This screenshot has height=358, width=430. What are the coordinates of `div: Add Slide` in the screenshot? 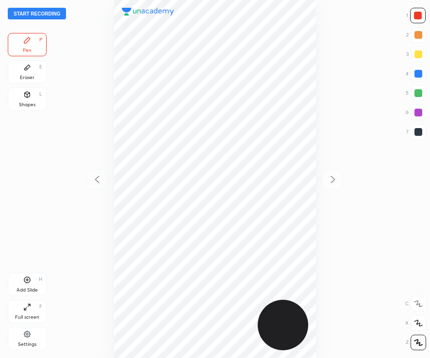 It's located at (27, 290).